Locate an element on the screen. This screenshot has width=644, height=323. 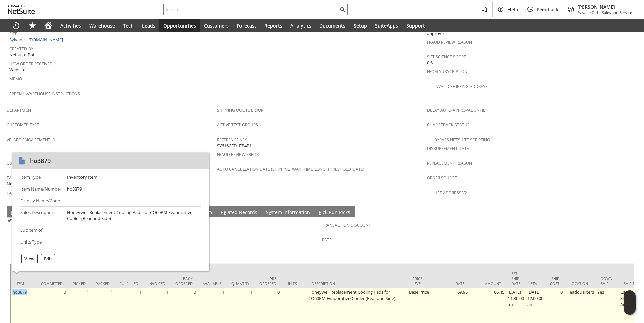
a: Related Records is located at coordinates (239, 212).